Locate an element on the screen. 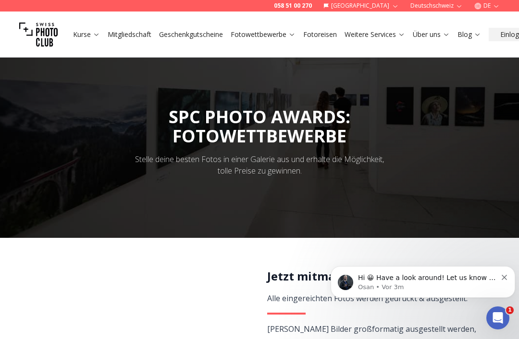 Image resolution: width=519 pixels, height=339 pixels. button: Dismiss notification is located at coordinates (178, 30).